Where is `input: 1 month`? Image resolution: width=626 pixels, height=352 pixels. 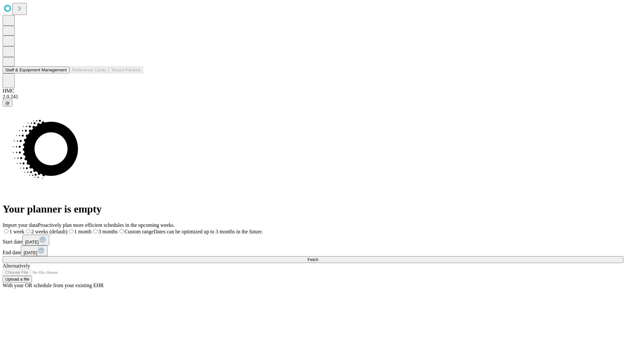
input: 1 month is located at coordinates (71, 231).